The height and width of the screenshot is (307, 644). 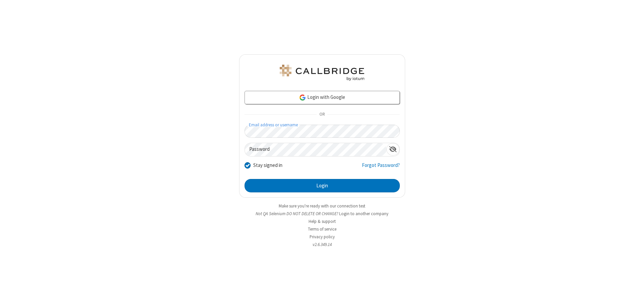 I want to click on button: Login, so click(x=322, y=186).